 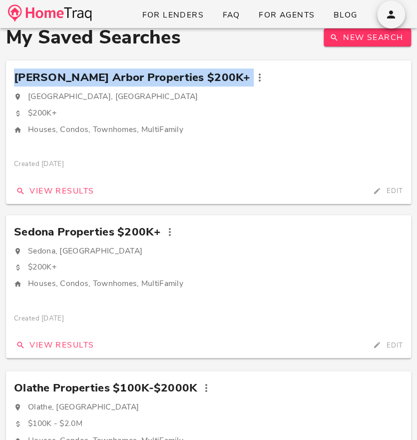 What do you see at coordinates (231, 15) in the screenshot?
I see `a: FAQ` at bounding box center [231, 15].